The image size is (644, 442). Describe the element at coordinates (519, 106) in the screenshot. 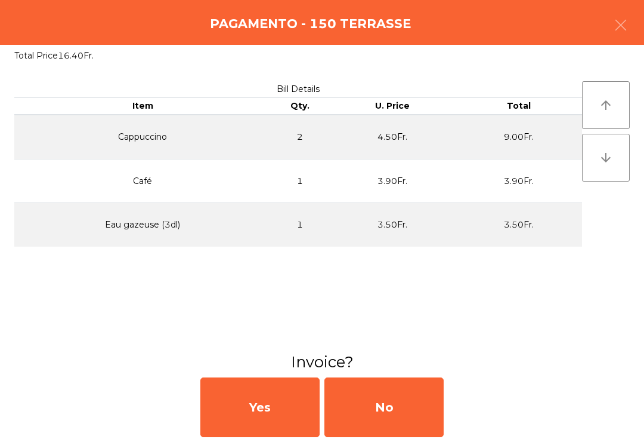

I see `th: Total` at that location.